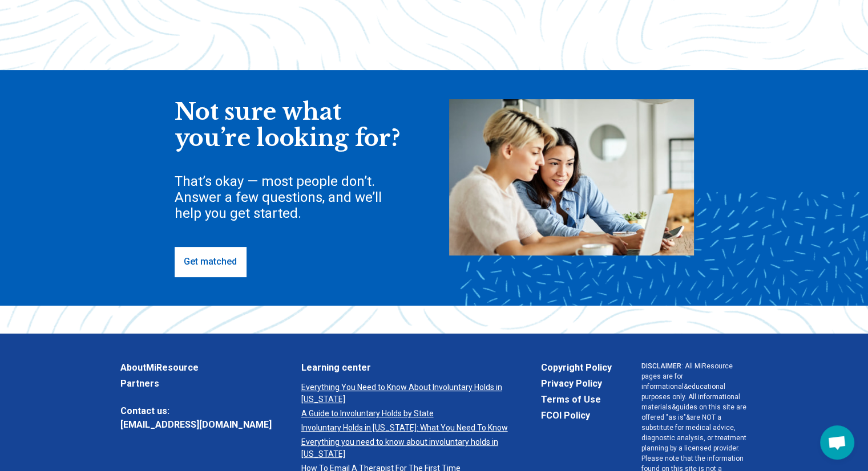 The width and height of the screenshot is (868, 471). Describe the element at coordinates (577, 368) in the screenshot. I see `a: Copyright Policy` at that location.